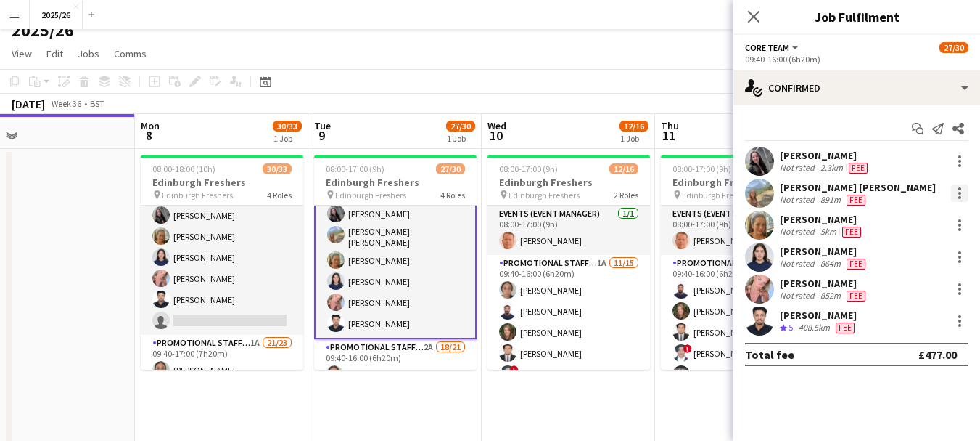 The width and height of the screenshot is (980, 441). Describe the element at coordinates (670, 126) in the screenshot. I see `span: Thu` at that location.